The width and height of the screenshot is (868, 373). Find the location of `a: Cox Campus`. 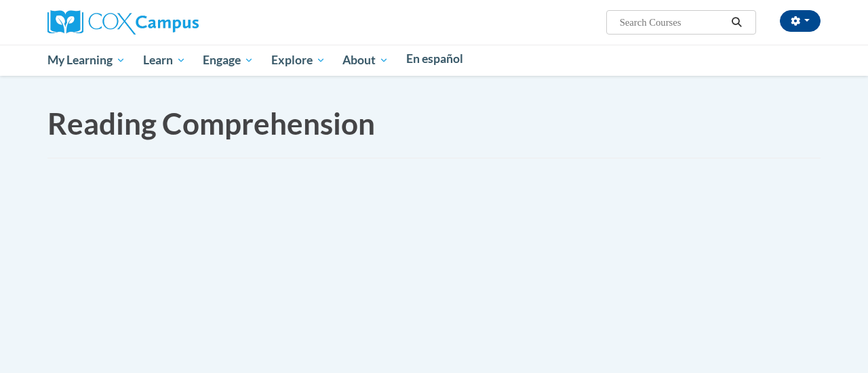

a: Cox Campus is located at coordinates (123, 21).